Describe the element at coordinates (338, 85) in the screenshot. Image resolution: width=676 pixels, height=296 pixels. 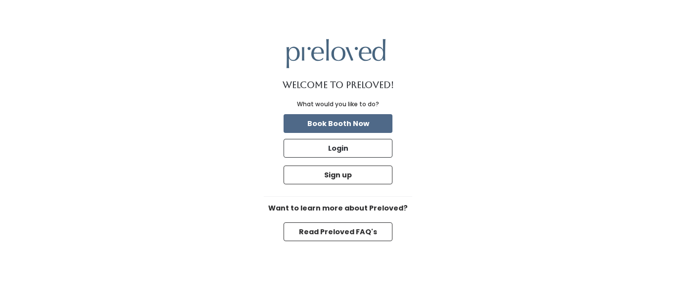
I see `h1: Welcome to Preloved!` at that location.